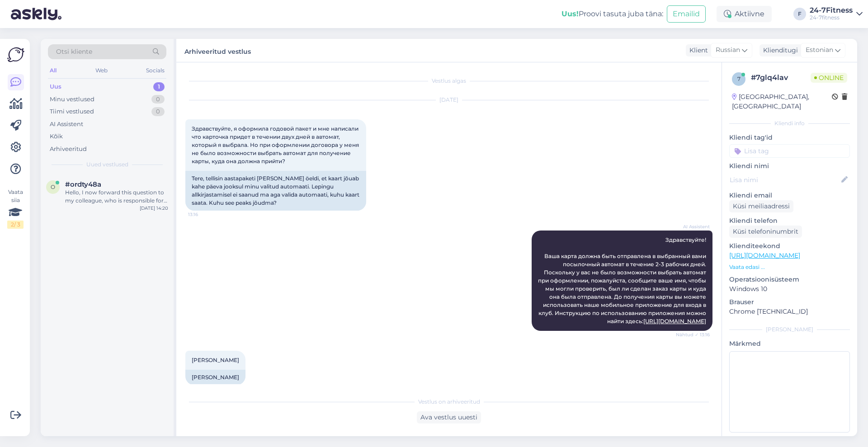 The height and width of the screenshot is (447, 868). I want to click on div: Arhiveeritud, so click(68, 149).